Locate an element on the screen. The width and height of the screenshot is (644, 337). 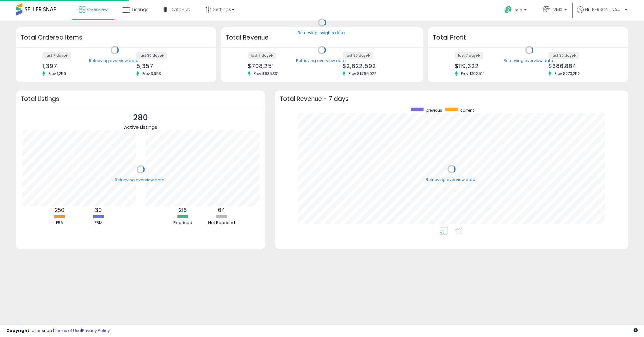
span: DataHub is located at coordinates (180, 10).